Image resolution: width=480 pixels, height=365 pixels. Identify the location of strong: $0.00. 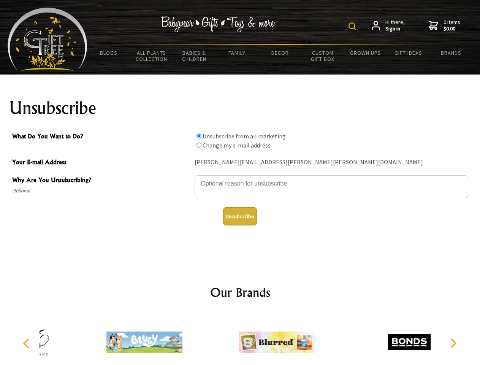
(452, 29).